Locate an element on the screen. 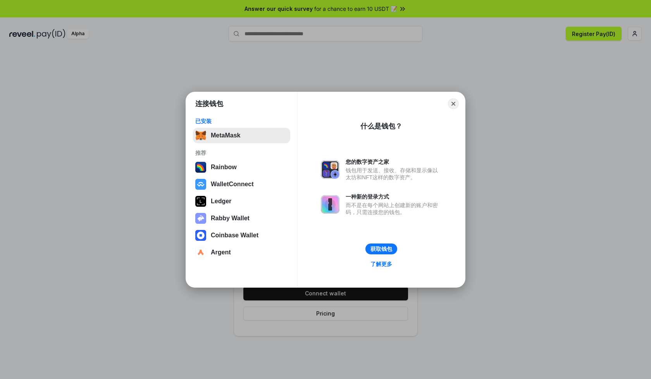 This screenshot has width=651, height=379. img: svg+xml,%3Csvg%20fill%3D%22none%22%20height%3D%2233%22%20viewBox%3D%220%200%2035%2033%22%20width%... is located at coordinates (201, 136).